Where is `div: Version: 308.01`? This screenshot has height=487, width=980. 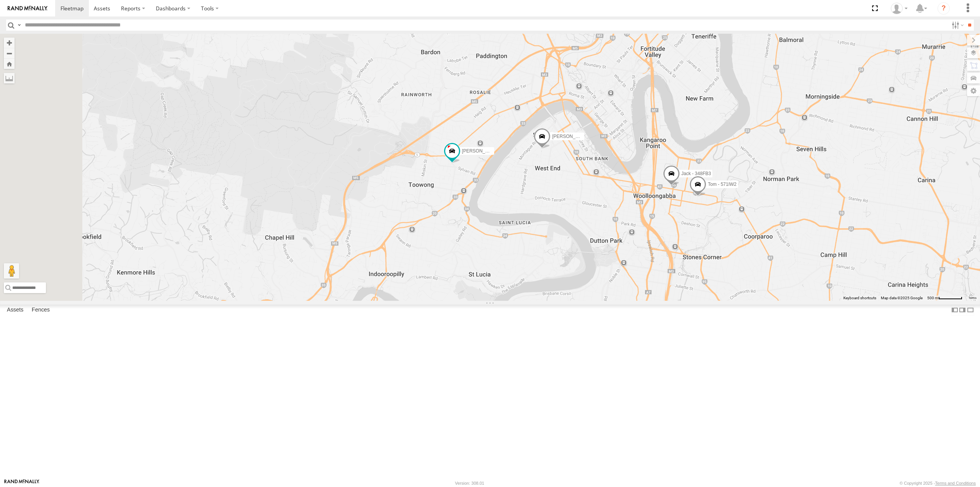
div: Version: 308.01 is located at coordinates (469, 483).